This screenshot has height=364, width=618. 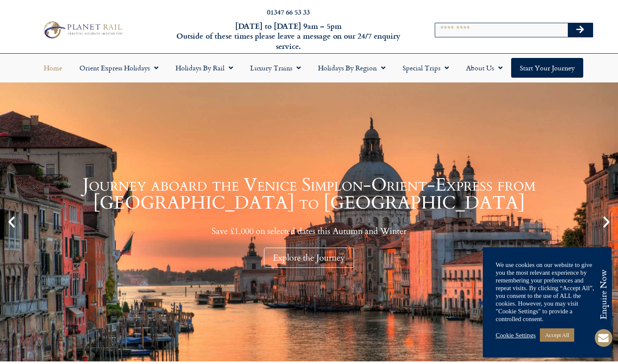 I want to click on div: We use cookies on our website to give you the most relevant experience by remembering your prefer..., so click(x=548, y=292).